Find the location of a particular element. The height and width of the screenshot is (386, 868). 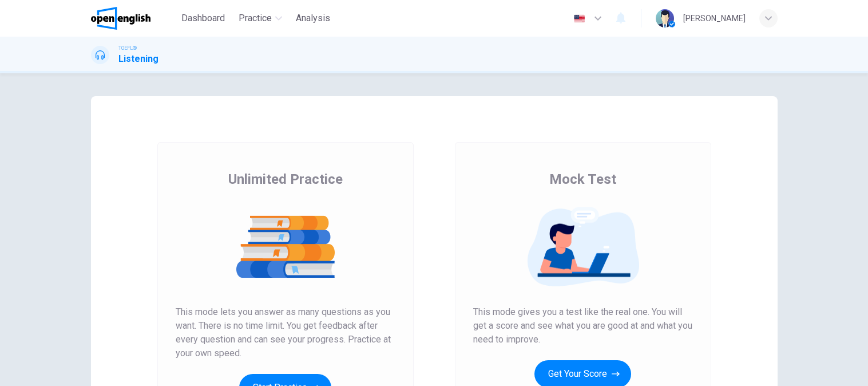

h1: Listening is located at coordinates (138, 59).